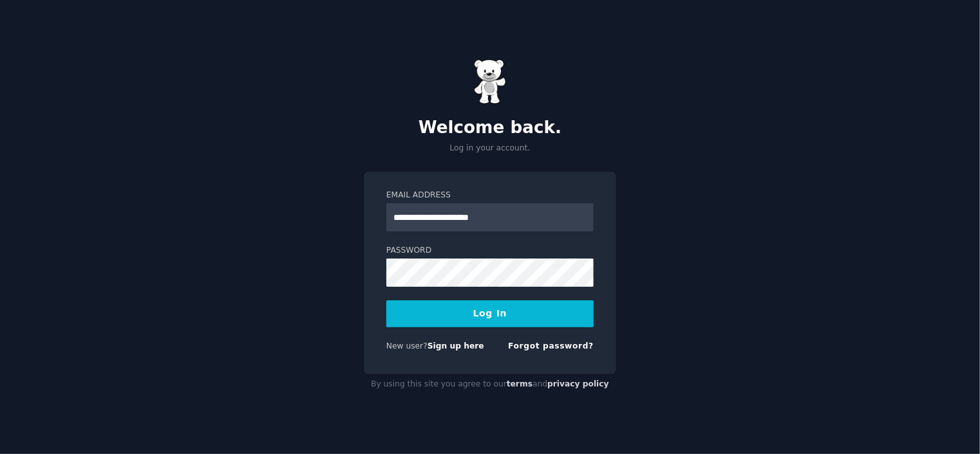 Image resolution: width=980 pixels, height=454 pixels. Describe the element at coordinates (551, 346) in the screenshot. I see `a: Forgot password?` at that location.